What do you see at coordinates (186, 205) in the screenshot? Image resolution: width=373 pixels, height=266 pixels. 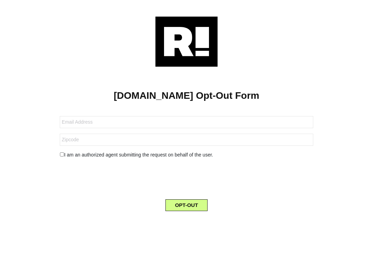 I see `button: OPT-OUT` at bounding box center [186, 205].